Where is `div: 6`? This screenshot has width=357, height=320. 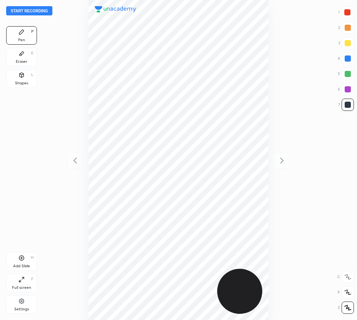
div: 6 is located at coordinates (346, 89).